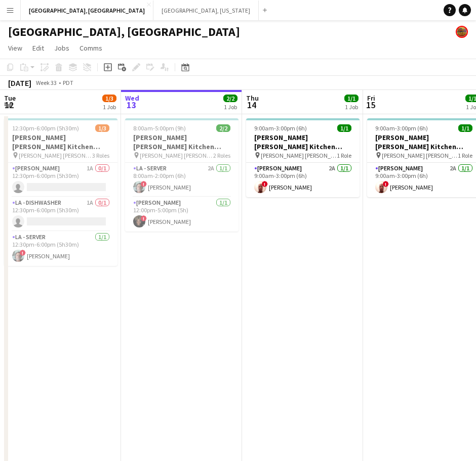  What do you see at coordinates (38, 48) in the screenshot?
I see `span: Edit` at bounding box center [38, 48].